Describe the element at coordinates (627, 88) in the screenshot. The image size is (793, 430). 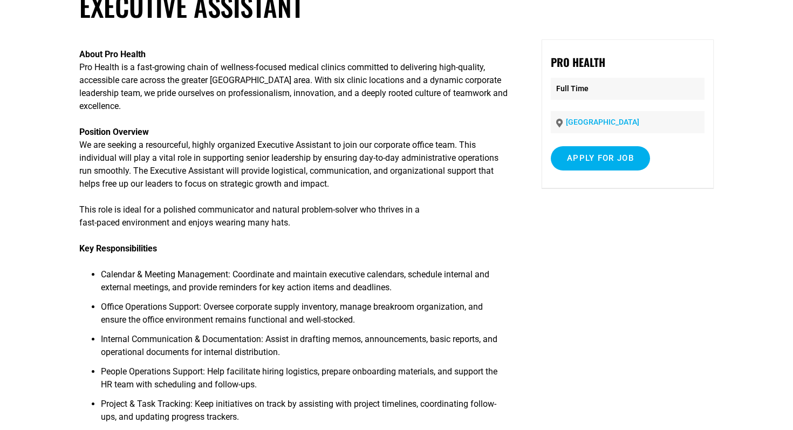
I see `p: Full Time` at that location.